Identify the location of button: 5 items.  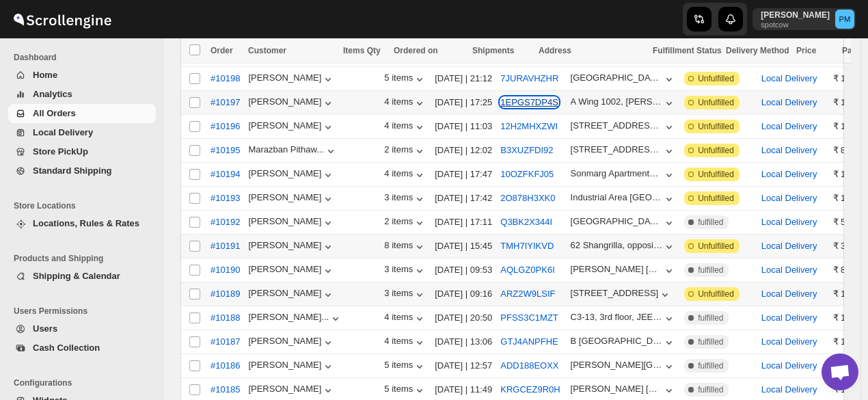
(406, 79).